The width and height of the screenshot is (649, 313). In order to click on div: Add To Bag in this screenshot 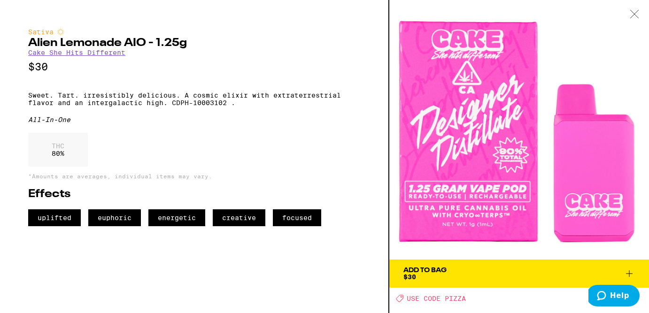, I will do `click(425, 270)`.